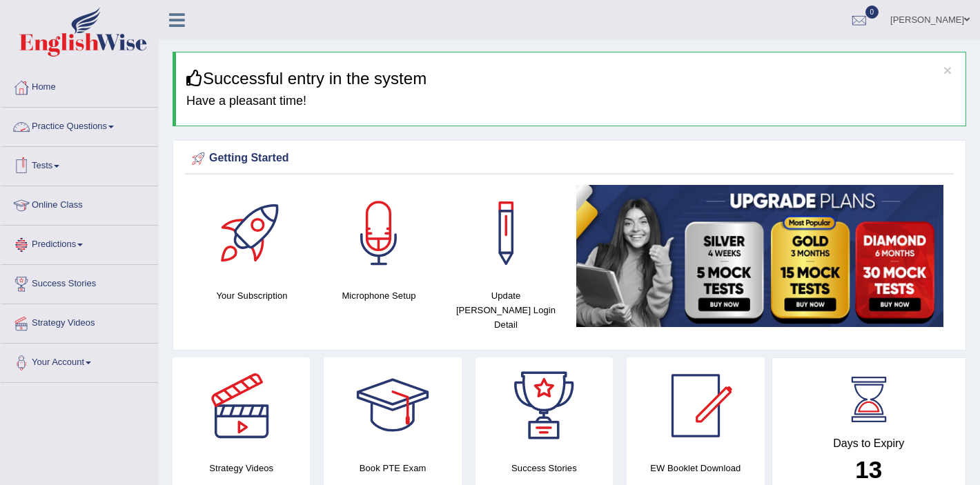  What do you see at coordinates (79, 282) in the screenshot?
I see `a: Success Stories` at bounding box center [79, 282].